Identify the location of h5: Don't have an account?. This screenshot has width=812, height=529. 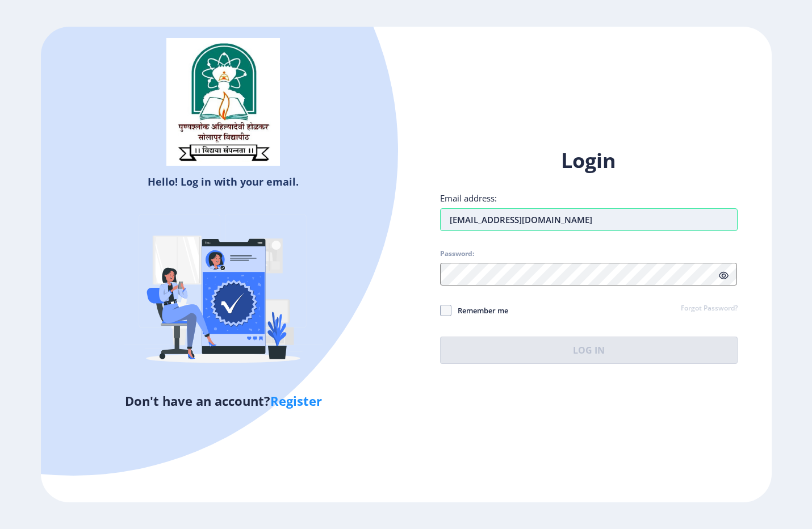
(224, 401).